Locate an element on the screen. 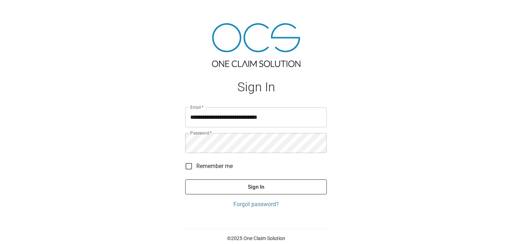  h1: Sign In is located at coordinates (256, 87).